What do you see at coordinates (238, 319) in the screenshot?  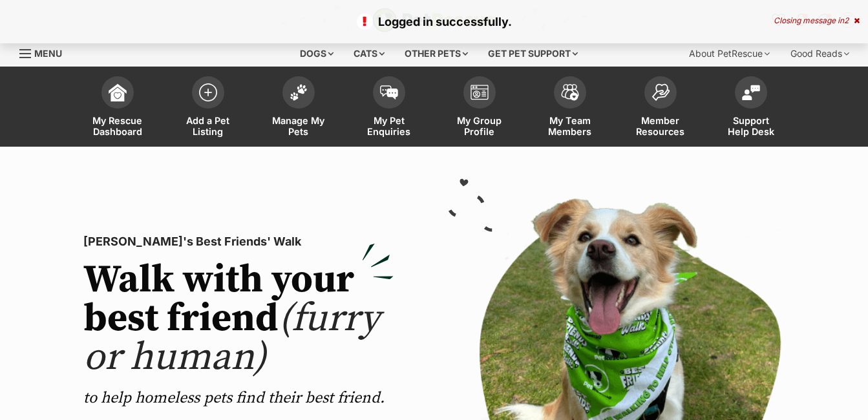 I see `h2: Walk with your best friend` at bounding box center [238, 319].